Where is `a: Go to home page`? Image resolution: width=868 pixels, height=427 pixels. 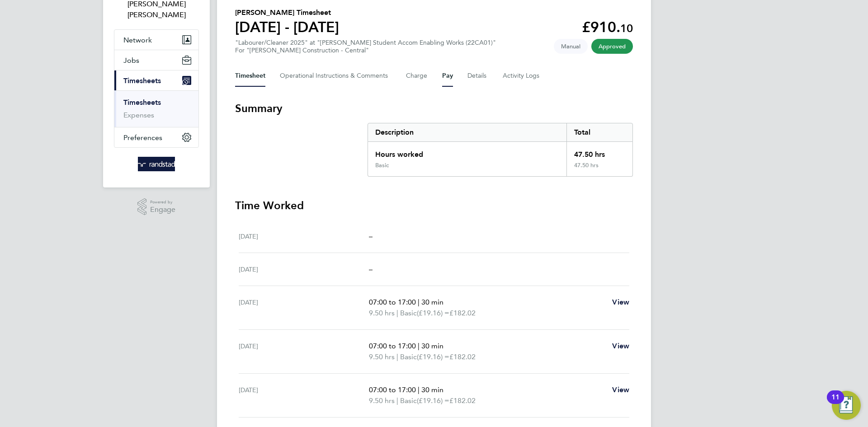 a: Go to home page is located at coordinates (156, 164).